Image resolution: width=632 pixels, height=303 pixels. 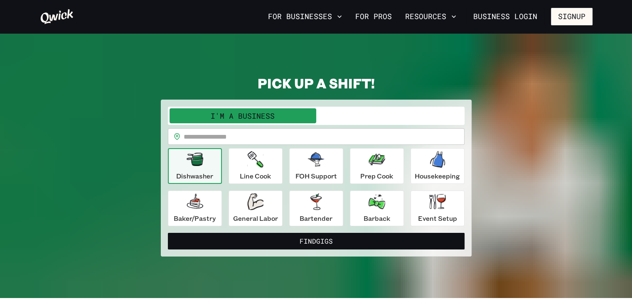 What do you see at coordinates (437, 219) in the screenshot?
I see `p: Event Setup` at bounding box center [437, 219].